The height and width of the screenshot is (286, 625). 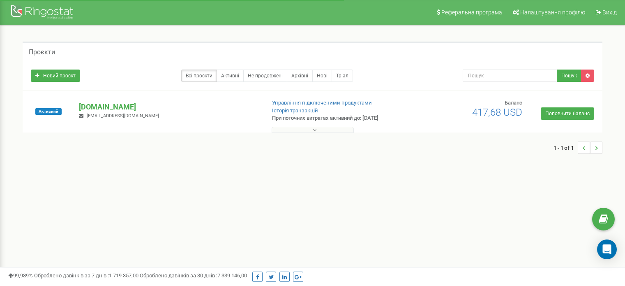 What do you see at coordinates (322, 102) in the screenshot?
I see `a: Управління підключеними продуктами` at bounding box center [322, 102].